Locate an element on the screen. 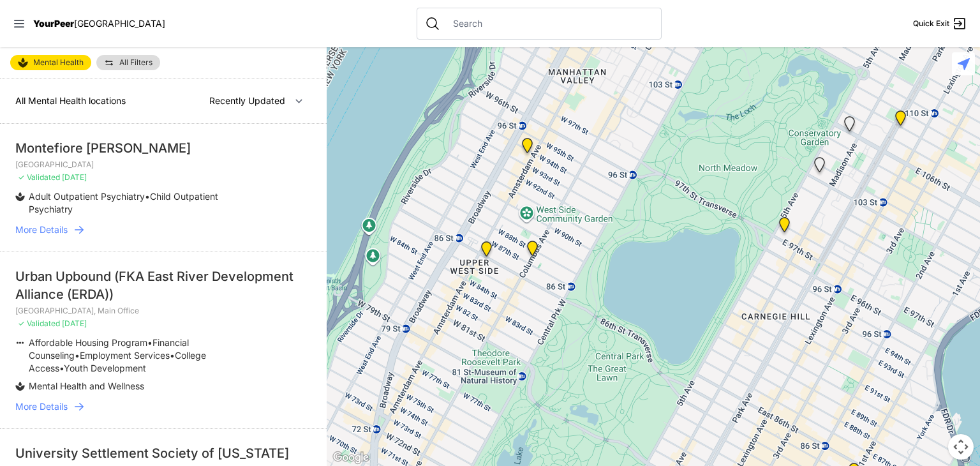  span: Quick Exit is located at coordinates (931, 23).